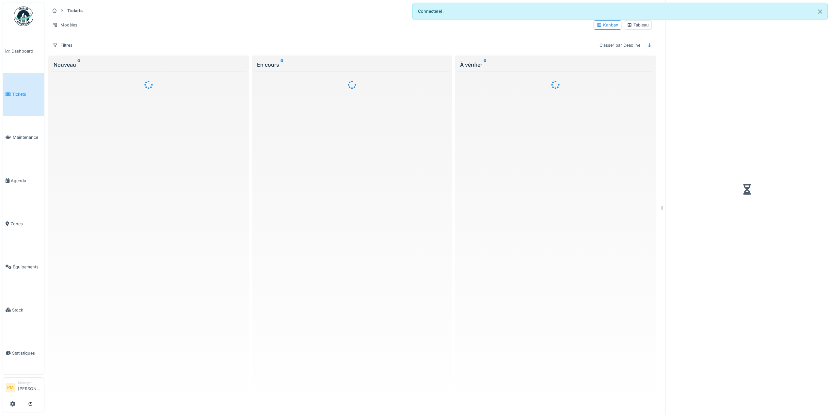  I want to click on span: Maintenance, so click(27, 137).